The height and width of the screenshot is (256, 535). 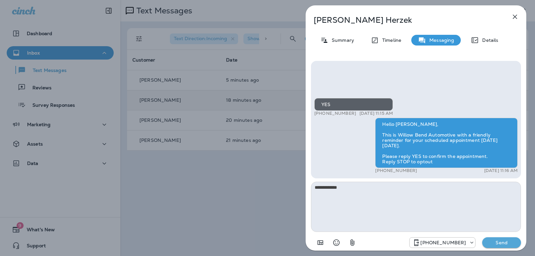 What do you see at coordinates (336, 242) in the screenshot?
I see `button: Select an emoji` at bounding box center [336, 242].